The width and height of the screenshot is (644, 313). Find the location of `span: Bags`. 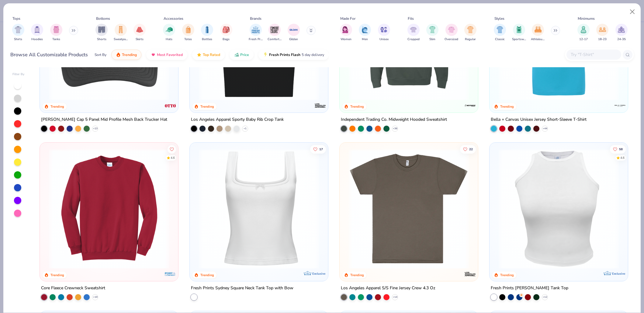

span: Bags is located at coordinates (226, 39).